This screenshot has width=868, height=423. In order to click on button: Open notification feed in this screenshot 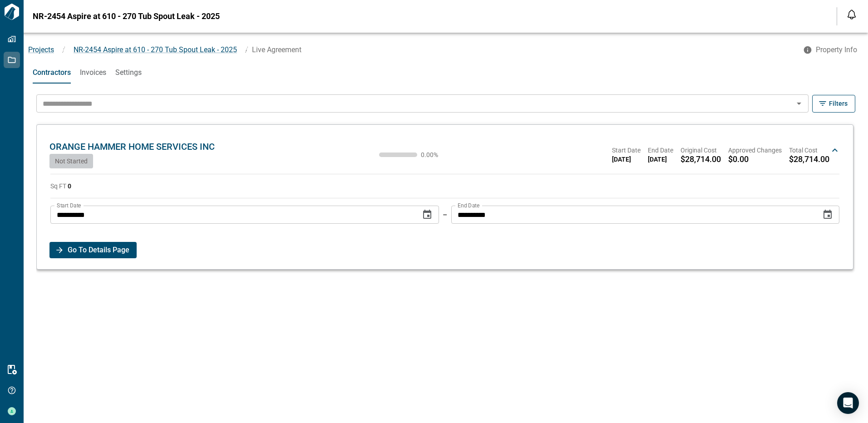, I will do `click(852, 15)`.